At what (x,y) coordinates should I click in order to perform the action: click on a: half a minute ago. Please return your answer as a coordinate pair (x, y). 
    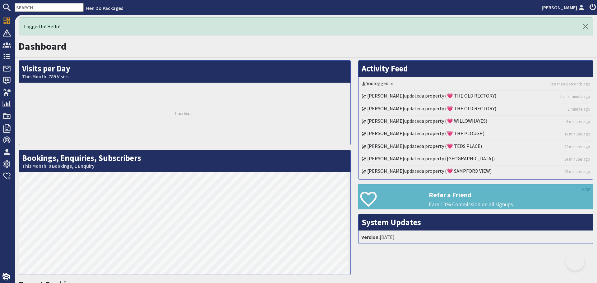
    Looking at the image, I should click on (576, 96).